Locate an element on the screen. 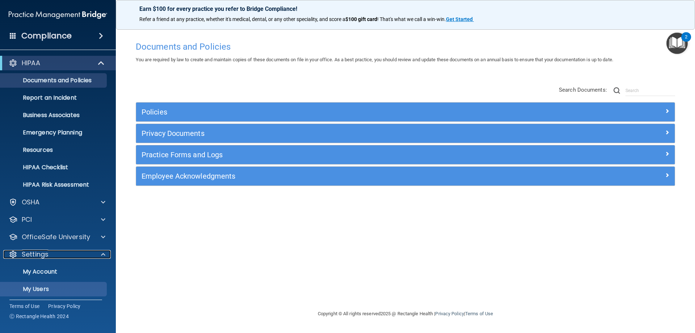  h5: Employee Acknowledgments is located at coordinates (338, 176).